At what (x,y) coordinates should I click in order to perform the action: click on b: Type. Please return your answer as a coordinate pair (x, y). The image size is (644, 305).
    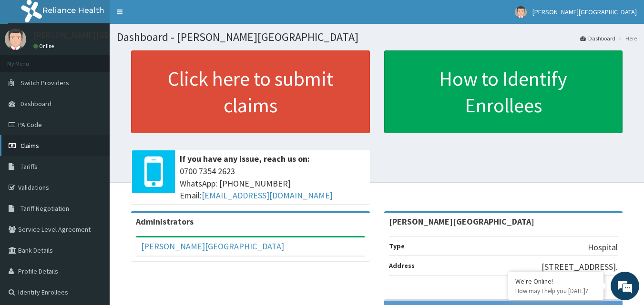
    Looking at the image, I should click on (396, 246).